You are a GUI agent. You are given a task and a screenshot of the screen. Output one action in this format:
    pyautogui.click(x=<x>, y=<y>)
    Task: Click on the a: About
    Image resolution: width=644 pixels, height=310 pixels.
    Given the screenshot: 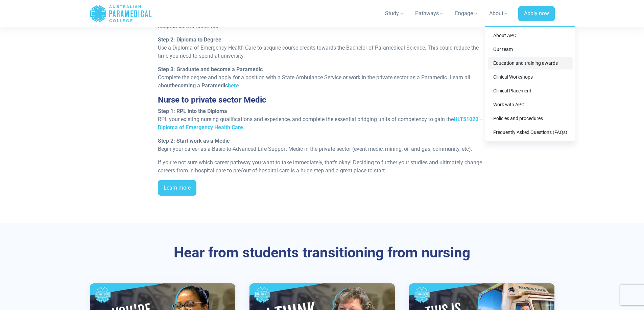 What is the action you would take?
    pyautogui.click(x=499, y=13)
    